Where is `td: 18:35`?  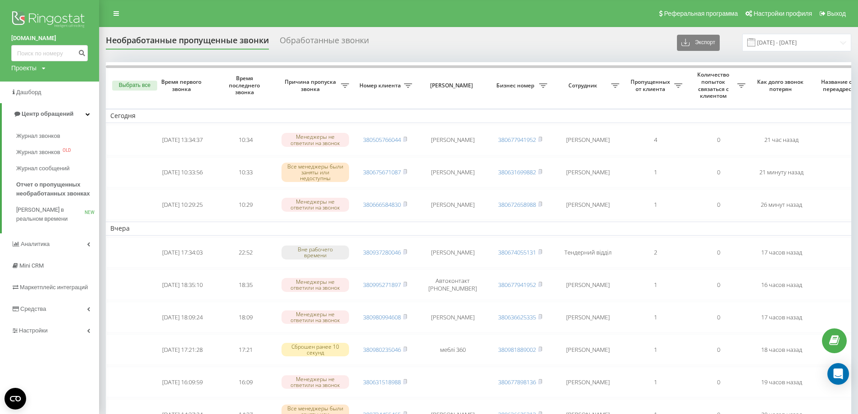
td: 18:35 is located at coordinates (245, 285).